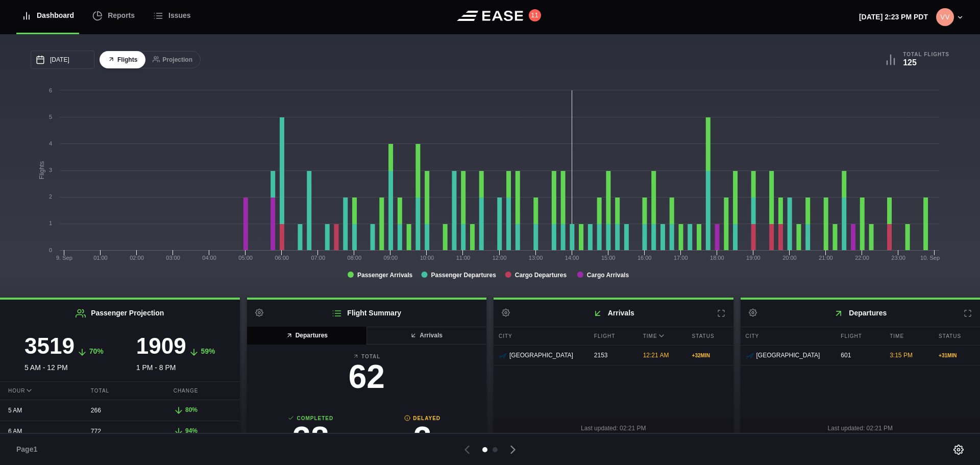 The height and width of the screenshot is (465, 980). I want to click on b: 125, so click(910, 62).